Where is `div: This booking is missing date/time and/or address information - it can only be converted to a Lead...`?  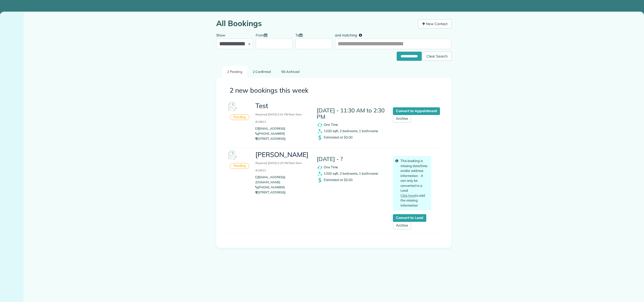 div: This booking is missing date/time and/or address information - it can only be converted to a Lead... is located at coordinates (412, 183).